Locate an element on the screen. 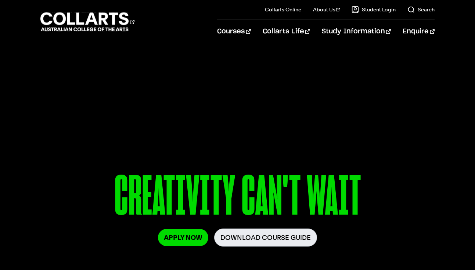  a: Search is located at coordinates (421, 10).